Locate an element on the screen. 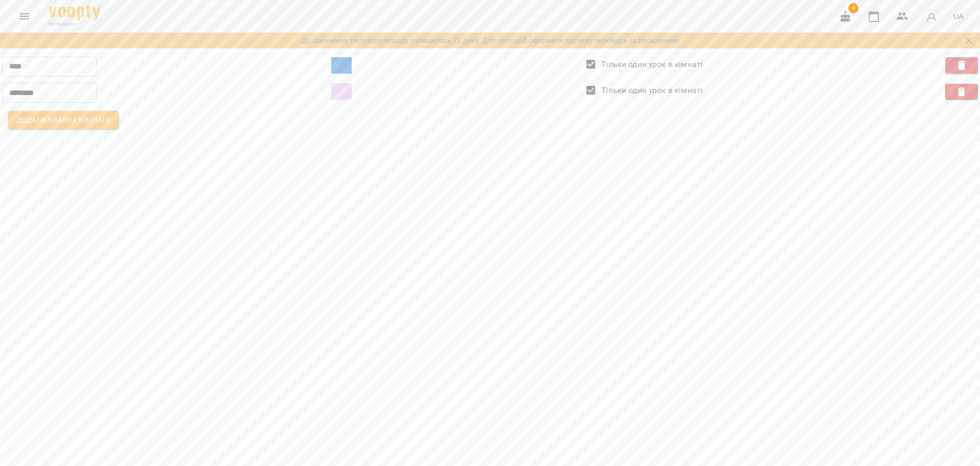 The image size is (980, 466). span: 4 is located at coordinates (853, 8).